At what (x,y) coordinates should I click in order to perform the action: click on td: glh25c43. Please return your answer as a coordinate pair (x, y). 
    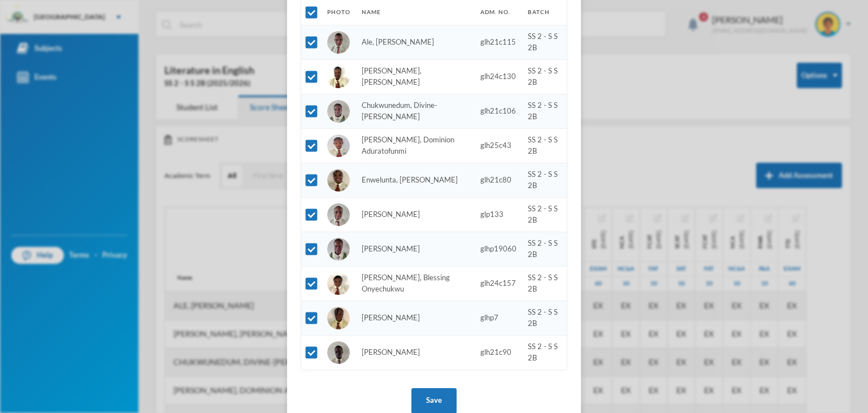
    Looking at the image, I should click on (498, 145).